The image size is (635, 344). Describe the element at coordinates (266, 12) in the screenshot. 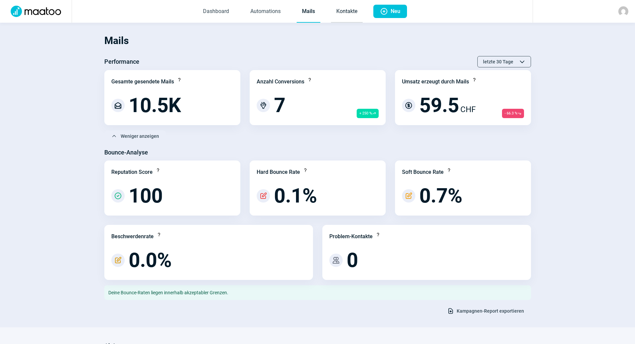

I see `a: Automations` at that location.